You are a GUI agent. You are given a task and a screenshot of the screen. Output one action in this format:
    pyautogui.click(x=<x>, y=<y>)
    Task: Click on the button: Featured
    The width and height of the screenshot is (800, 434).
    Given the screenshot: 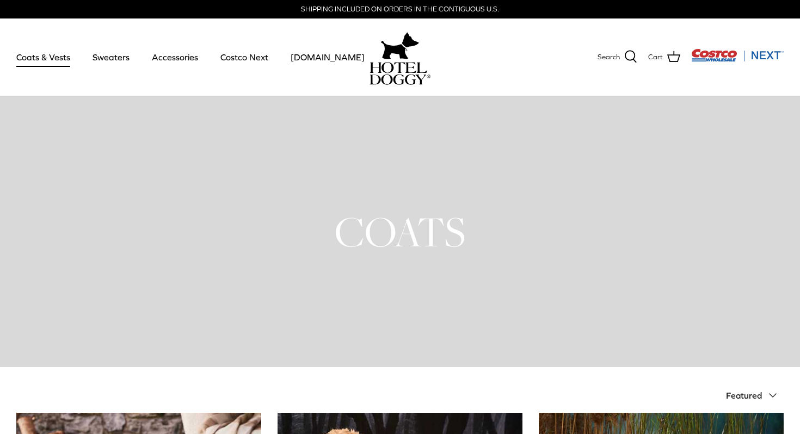 What is the action you would take?
    pyautogui.click(x=755, y=396)
    